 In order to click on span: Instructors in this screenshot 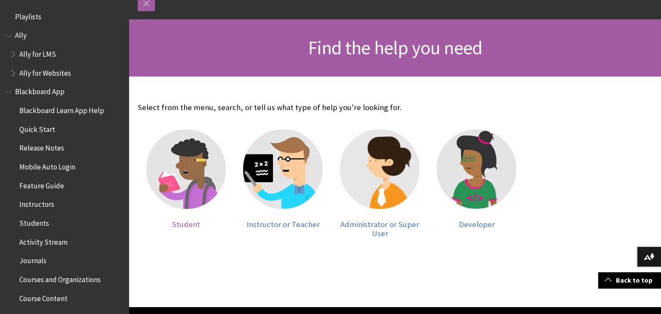, I will do `click(37, 203)`.